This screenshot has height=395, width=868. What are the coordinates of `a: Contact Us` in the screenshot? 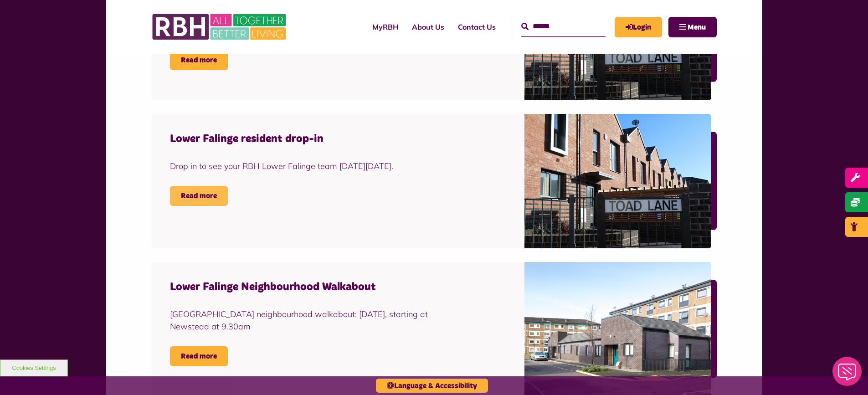 It's located at (476, 27).